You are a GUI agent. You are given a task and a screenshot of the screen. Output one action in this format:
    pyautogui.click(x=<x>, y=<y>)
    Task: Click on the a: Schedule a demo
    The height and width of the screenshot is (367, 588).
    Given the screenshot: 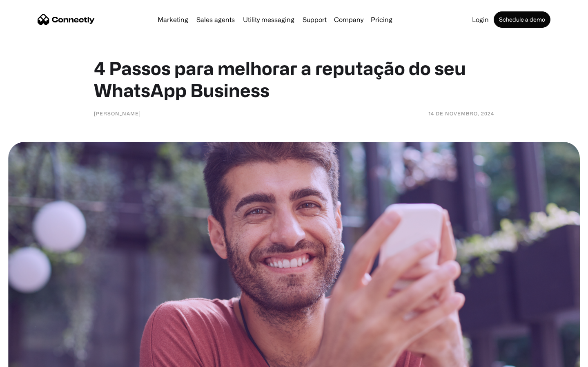 What is the action you would take?
    pyautogui.click(x=522, y=19)
    